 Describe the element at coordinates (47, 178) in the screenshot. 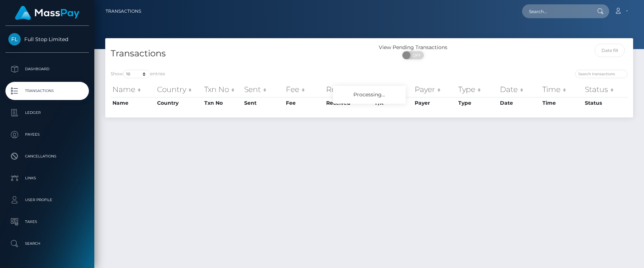

I see `p: Links` at that location.